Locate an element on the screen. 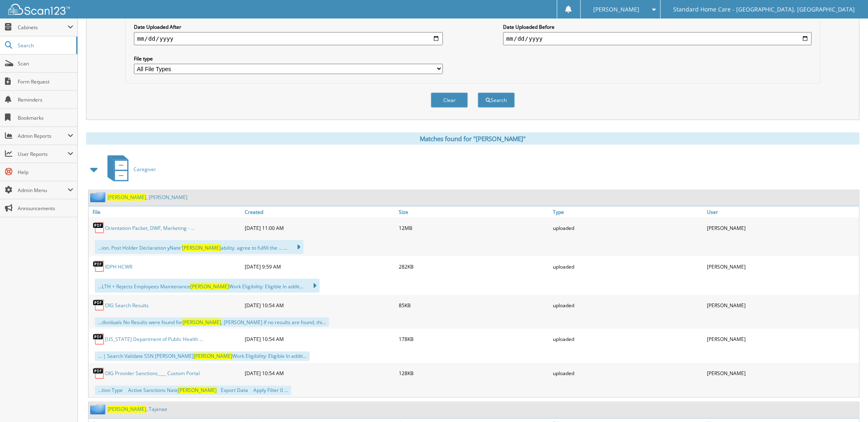 This screenshot has width=868, height=422. div: 128KB is located at coordinates (474, 374).